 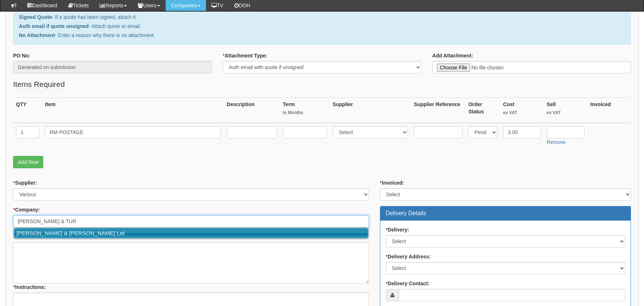 I want to click on th: Description, so click(x=252, y=110).